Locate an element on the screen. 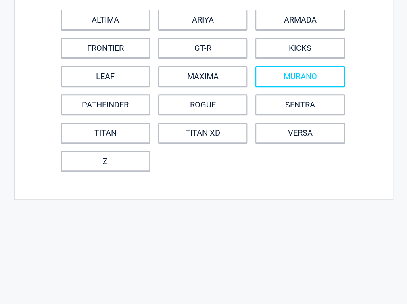 The image size is (407, 304). a: SENTRA is located at coordinates (300, 105).